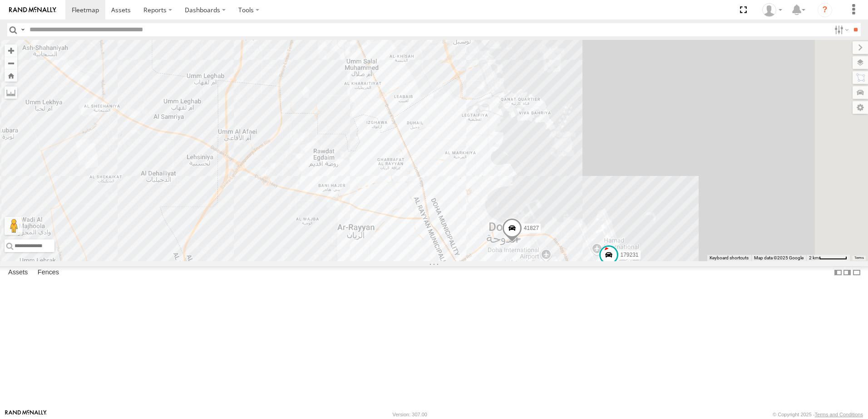  I want to click on label: Search Filter Options, so click(840, 30).